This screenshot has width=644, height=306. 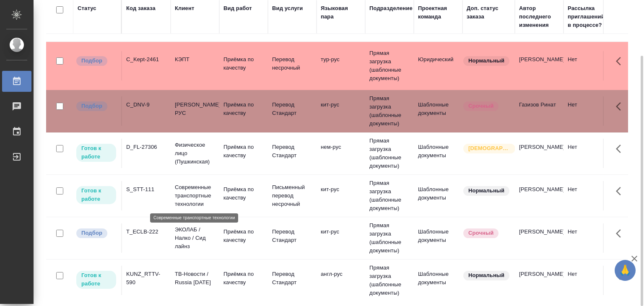 I want to click on div: Клиент, so click(x=184, y=9).